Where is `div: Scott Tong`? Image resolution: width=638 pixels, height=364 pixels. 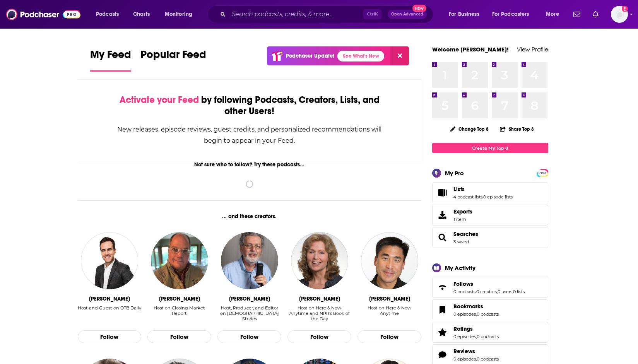 div: Scott Tong is located at coordinates (389, 298).